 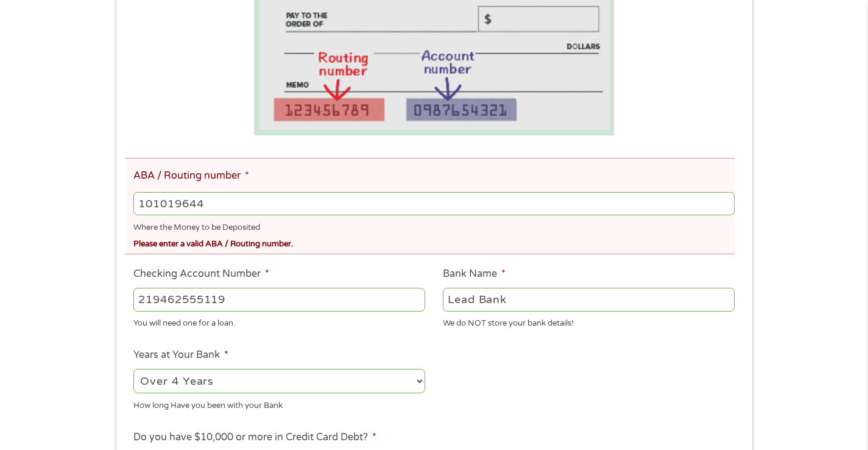 What do you see at coordinates (279, 321) in the screenshot?
I see `div: You will need one for a loan.` at bounding box center [279, 321].